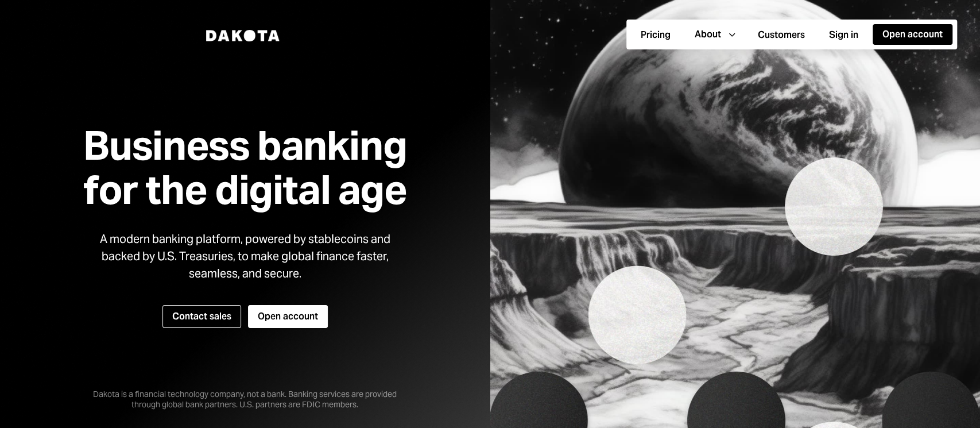  What do you see at coordinates (707, 34) in the screenshot?
I see `div: About` at bounding box center [707, 34].